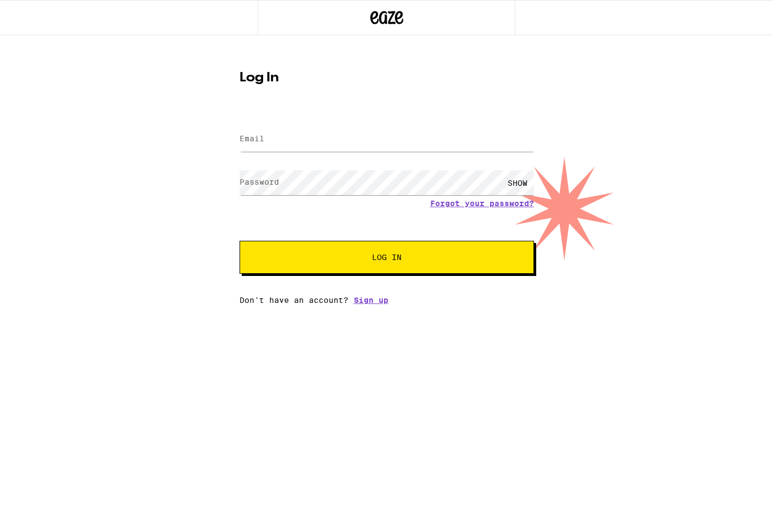  Describe the element at coordinates (387, 300) in the screenshot. I see `div: Don't have an account?` at that location.